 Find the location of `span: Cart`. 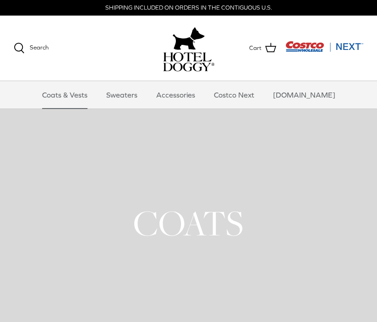

span: Cart is located at coordinates (255, 48).